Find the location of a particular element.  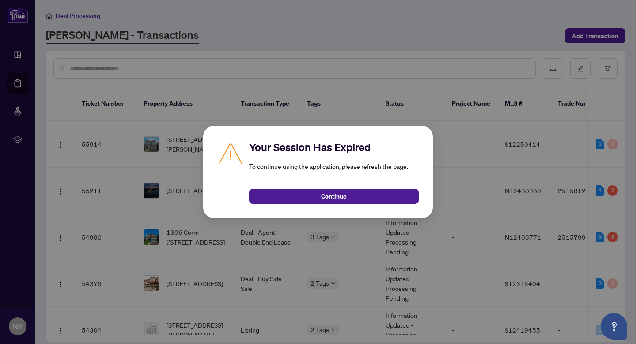

h2: Your Session Has Expired is located at coordinates (334, 147).